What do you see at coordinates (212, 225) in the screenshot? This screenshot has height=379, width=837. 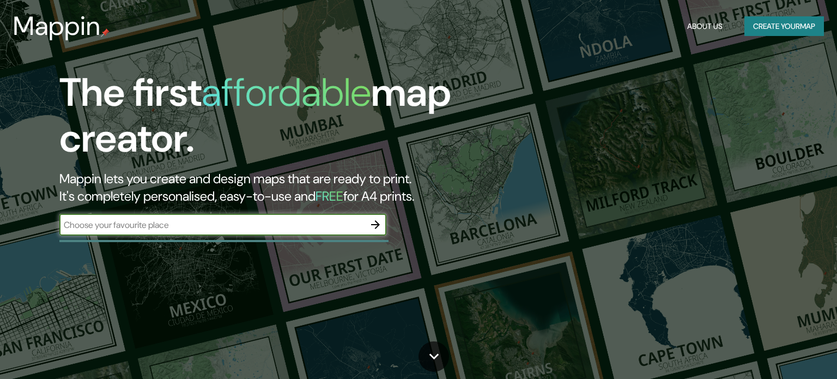 I see `input: Choose your favourite place` at bounding box center [212, 225].